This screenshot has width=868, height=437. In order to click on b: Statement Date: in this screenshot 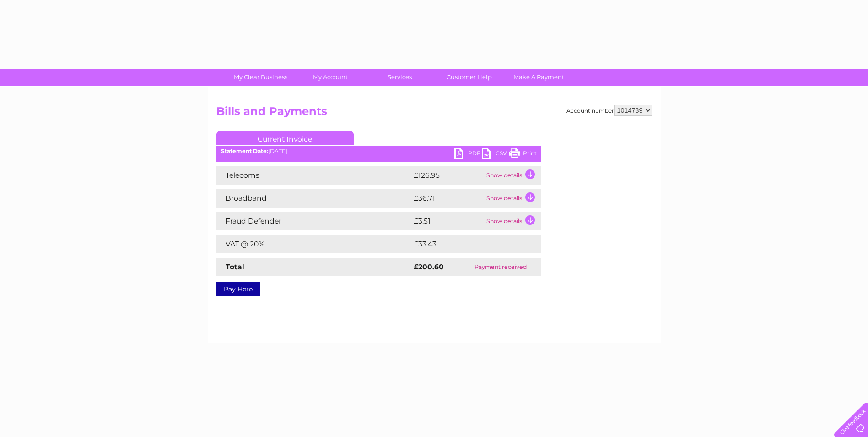, I will do `click(244, 150)`.